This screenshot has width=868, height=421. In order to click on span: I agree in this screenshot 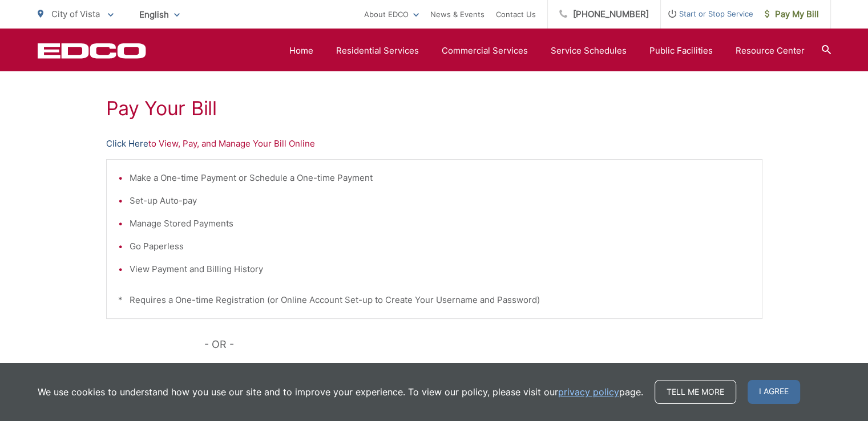, I will do `click(774, 392)`.